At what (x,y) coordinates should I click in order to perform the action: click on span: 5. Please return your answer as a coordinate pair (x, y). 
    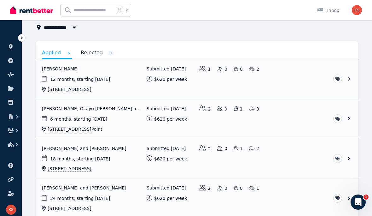
    Looking at the image, I should click on (69, 53).